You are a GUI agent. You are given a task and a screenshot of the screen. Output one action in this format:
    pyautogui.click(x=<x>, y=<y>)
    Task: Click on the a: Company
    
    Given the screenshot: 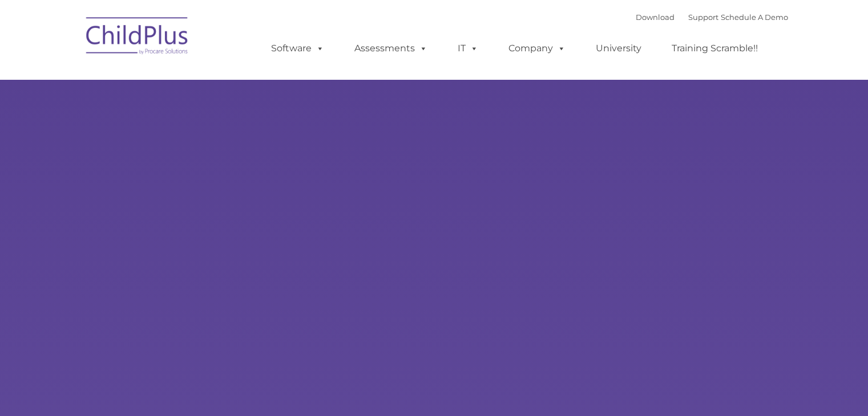 What is the action you would take?
    pyautogui.click(x=537, y=48)
    